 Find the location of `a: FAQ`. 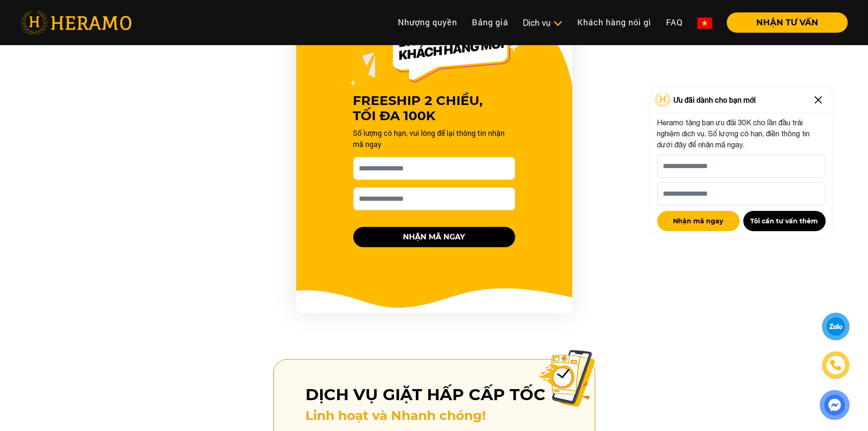

a: FAQ is located at coordinates (674, 22).